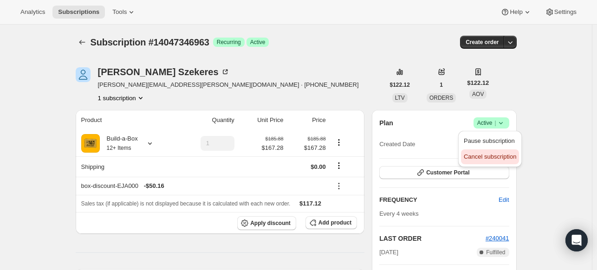 Image resolution: width=597 pixels, height=270 pixels. What do you see at coordinates (497, 239) in the screenshot?
I see `button: #240041` at bounding box center [497, 239].